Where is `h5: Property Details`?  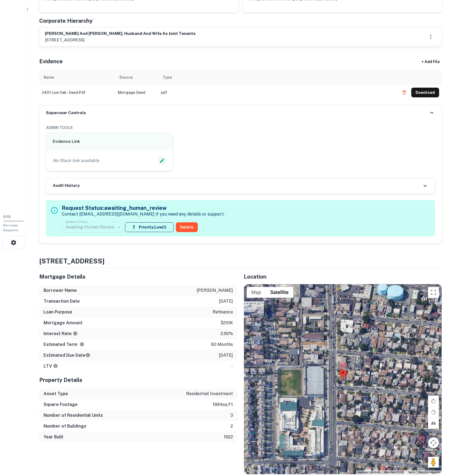 h5: Property Details is located at coordinates (138, 380).